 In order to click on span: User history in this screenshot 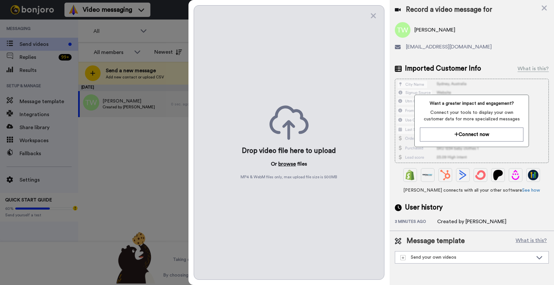, I will do `click(424, 208)`.